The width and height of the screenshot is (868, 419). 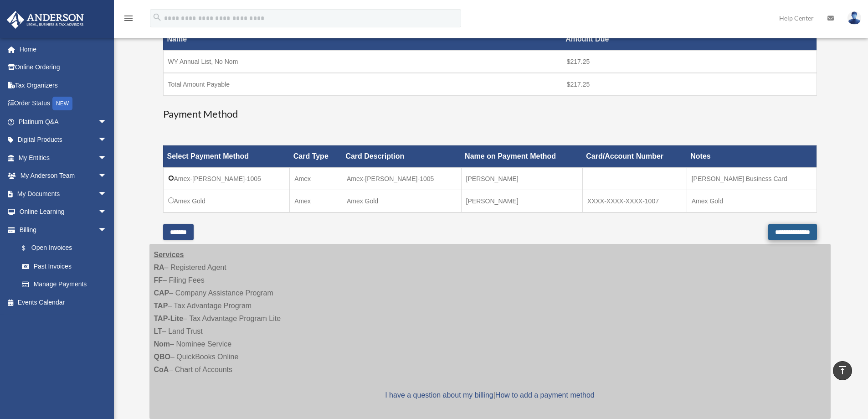 What do you see at coordinates (161, 305) in the screenshot?
I see `strong: TAP` at bounding box center [161, 305].